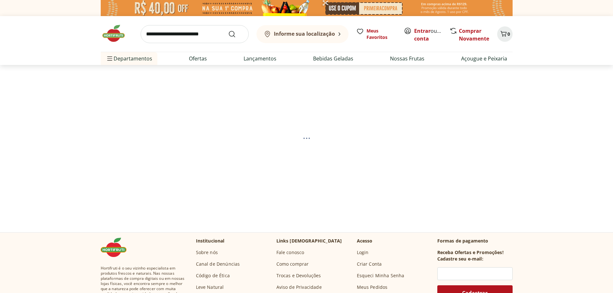  I want to click on a: Bebidas Geladas, so click(333, 59).